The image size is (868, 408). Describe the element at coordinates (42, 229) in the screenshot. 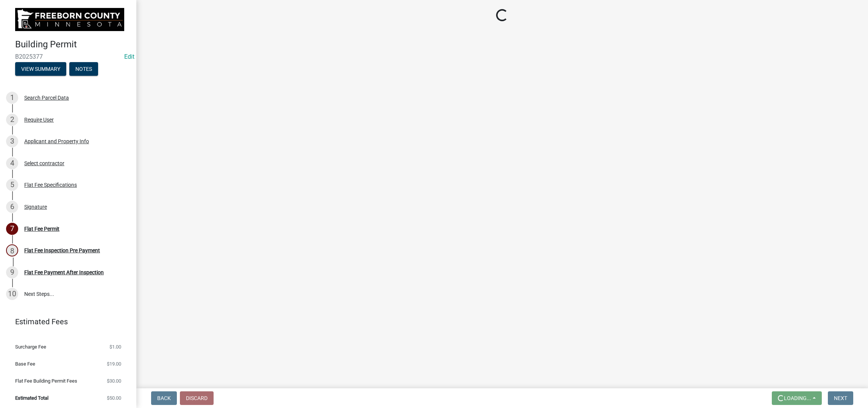

I see `div: Flat Fee Permit` at that location.